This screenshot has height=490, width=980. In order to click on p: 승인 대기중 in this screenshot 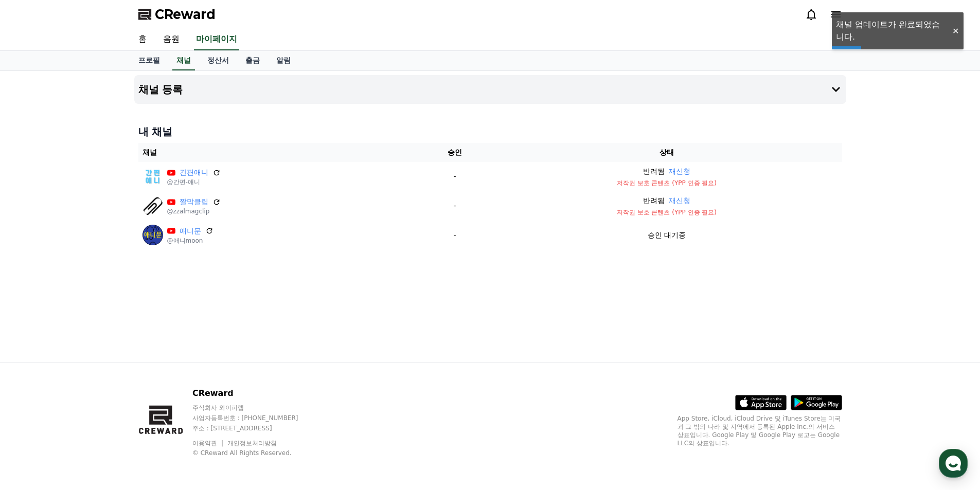, I will do `click(667, 235)`.